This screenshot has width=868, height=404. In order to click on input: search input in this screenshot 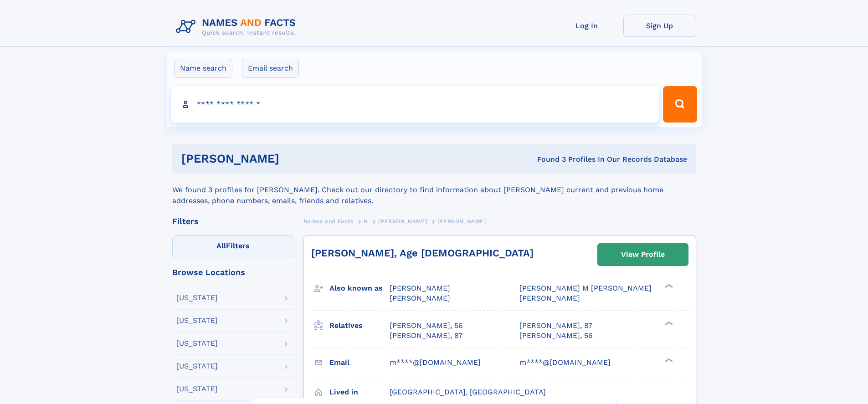, I will do `click(415, 104)`.